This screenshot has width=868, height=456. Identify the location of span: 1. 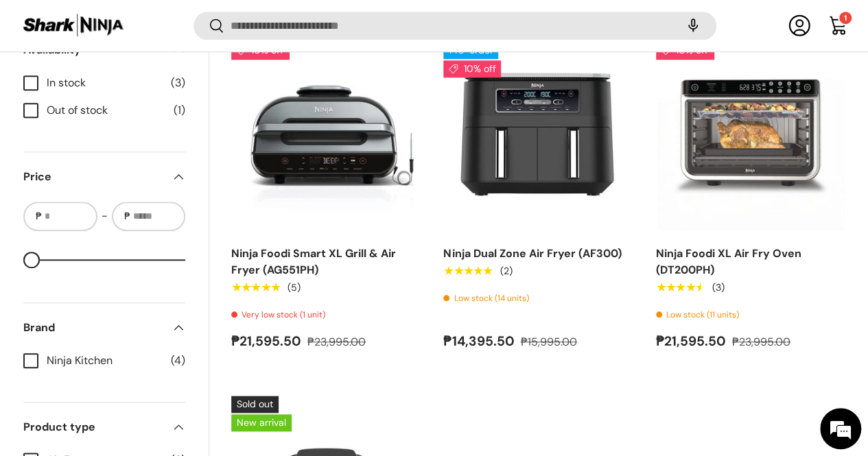
(845, 18).